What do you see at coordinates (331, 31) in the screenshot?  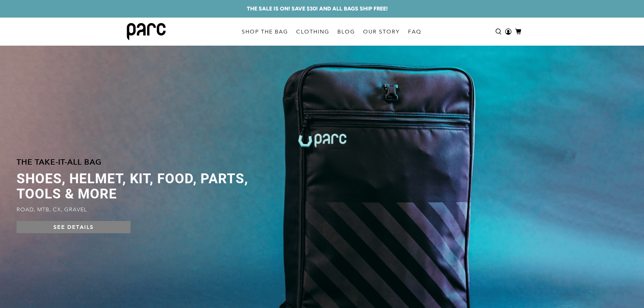 I see `nav: main navigation` at bounding box center [331, 31].